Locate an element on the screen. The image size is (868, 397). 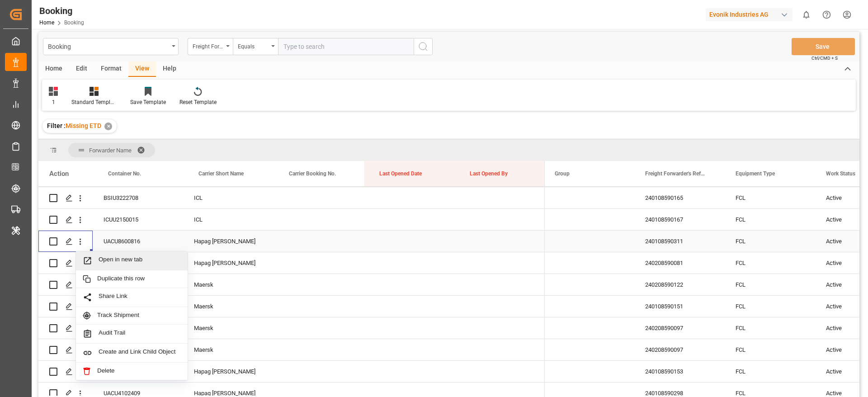
div: 240108590151 is located at coordinates (679, 306).